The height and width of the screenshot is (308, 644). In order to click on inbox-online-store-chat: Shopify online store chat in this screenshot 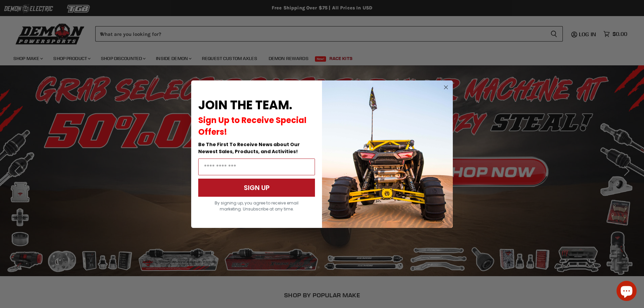, I will do `click(626, 292)`.